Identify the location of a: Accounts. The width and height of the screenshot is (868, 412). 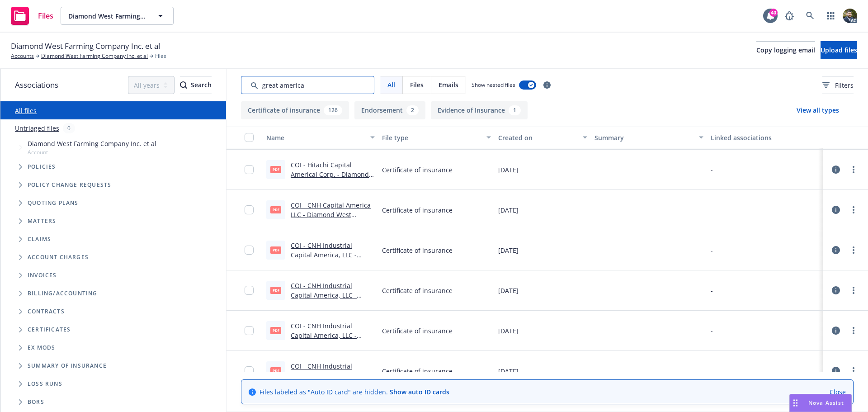
(22, 56).